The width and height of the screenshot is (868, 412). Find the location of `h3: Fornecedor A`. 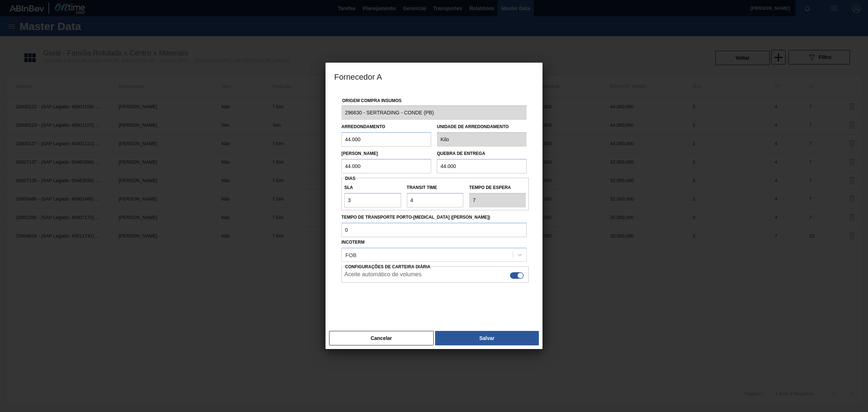

h3: Fornecedor A is located at coordinates (434, 76).